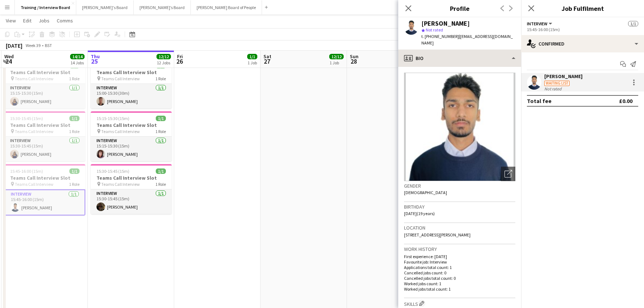 The width and height of the screenshot is (644, 308). I want to click on p: Favourite job: Interview, so click(460, 262).